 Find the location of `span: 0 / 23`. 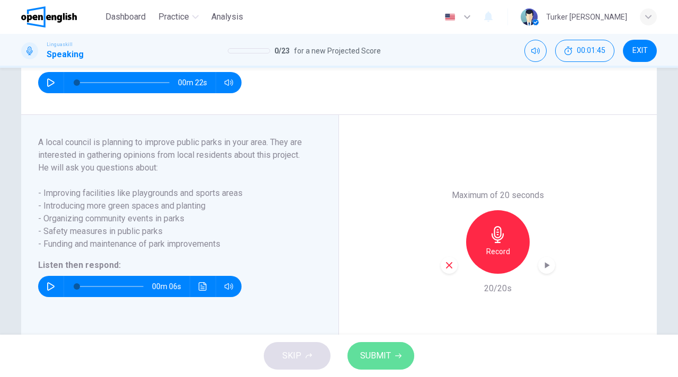

span: 0 / 23 is located at coordinates (282, 51).